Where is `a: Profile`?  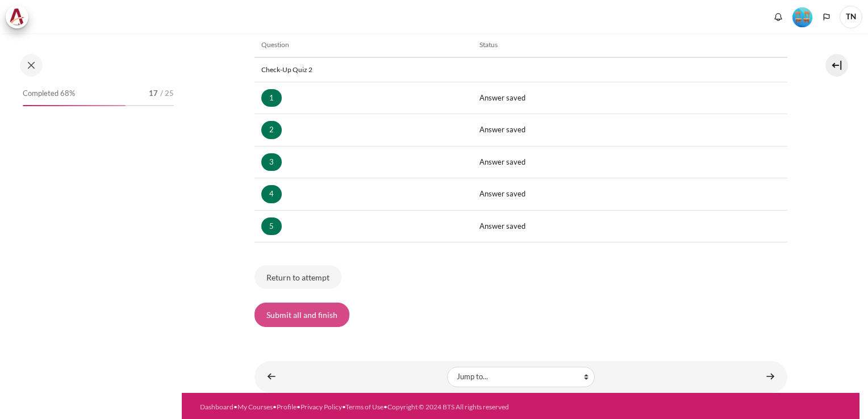 a: Profile is located at coordinates (286, 406).